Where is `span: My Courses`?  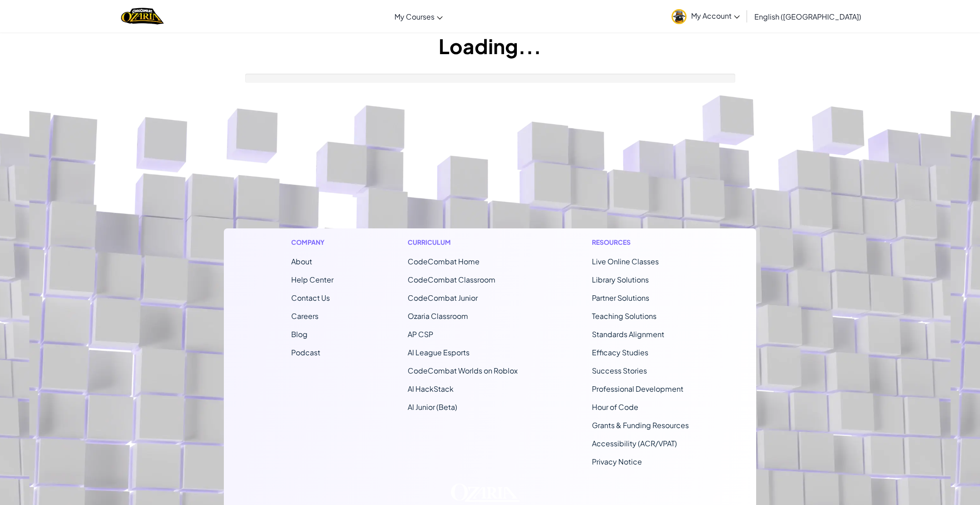 span: My Courses is located at coordinates (415, 16).